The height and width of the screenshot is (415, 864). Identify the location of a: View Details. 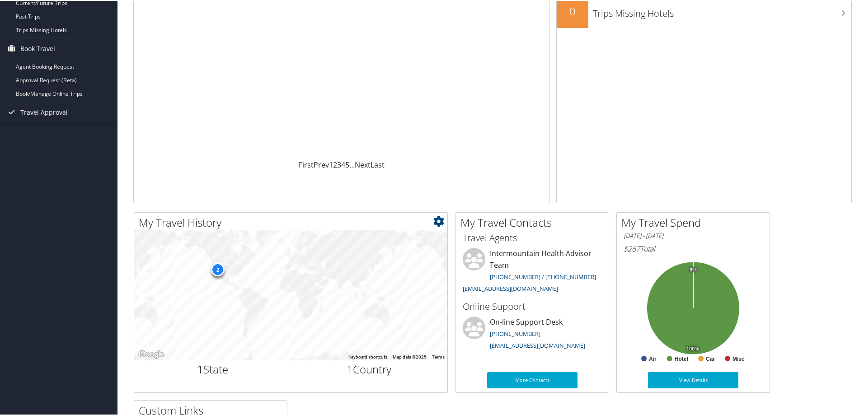
(693, 380).